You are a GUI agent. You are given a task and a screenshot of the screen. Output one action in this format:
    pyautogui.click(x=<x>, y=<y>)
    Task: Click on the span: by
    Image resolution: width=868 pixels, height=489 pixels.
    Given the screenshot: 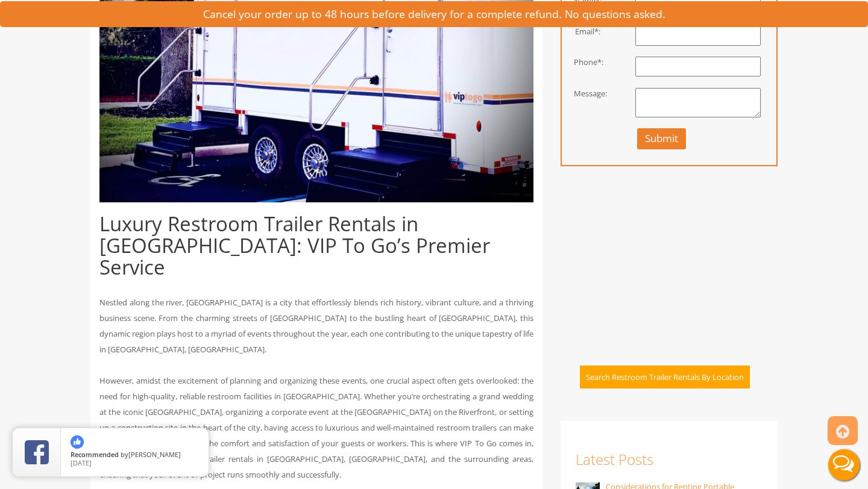 What is the action you would take?
    pyautogui.click(x=134, y=456)
    